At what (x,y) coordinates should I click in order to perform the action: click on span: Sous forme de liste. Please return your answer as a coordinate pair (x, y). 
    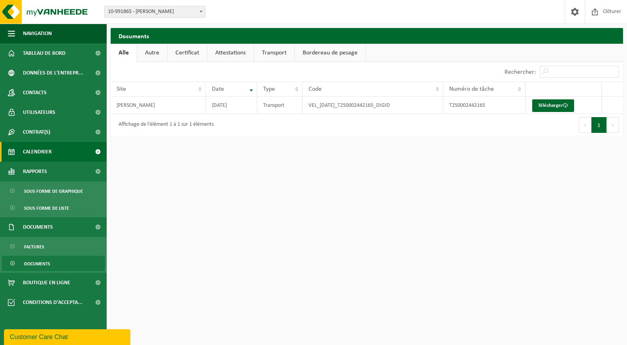
    Looking at the image, I should click on (47, 208).